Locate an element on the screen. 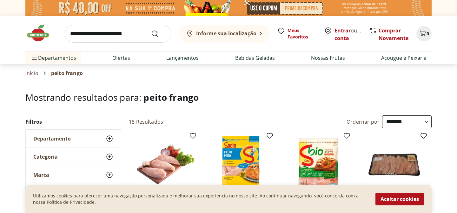 The height and width of the screenshot is (213, 457). span: Departamentos is located at coordinates (53, 58).